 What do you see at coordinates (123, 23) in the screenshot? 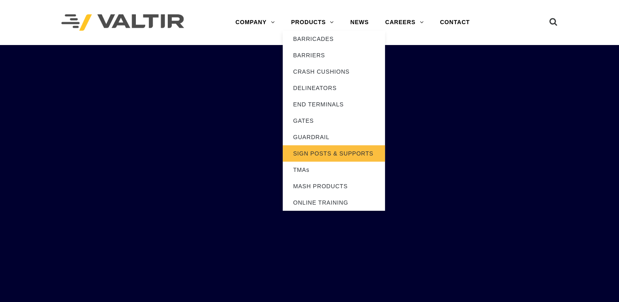
I see `img: Valtir` at bounding box center [123, 23].